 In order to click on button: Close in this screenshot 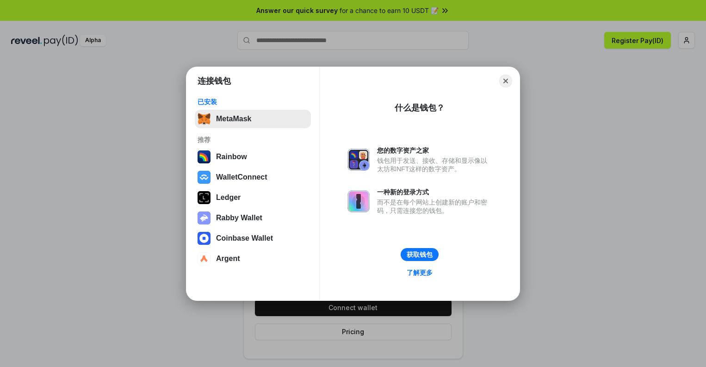, I will do `click(506, 81)`.